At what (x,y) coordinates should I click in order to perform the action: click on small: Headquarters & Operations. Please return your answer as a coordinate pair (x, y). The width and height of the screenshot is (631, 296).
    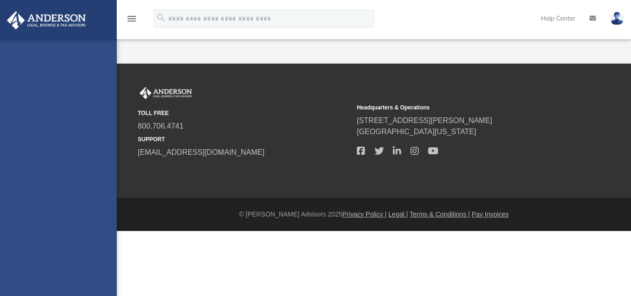
    Looking at the image, I should click on (463, 107).